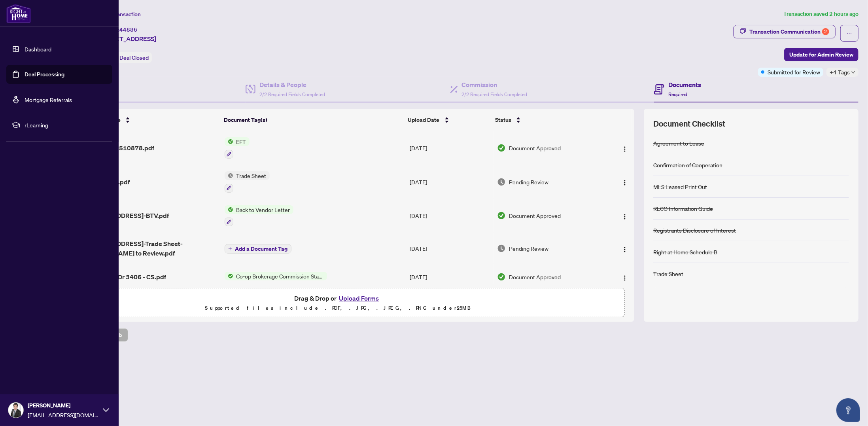  What do you see at coordinates (259, 215) in the screenshot?
I see `button: Status IconBack to Vendor Letter` at bounding box center [259, 215].